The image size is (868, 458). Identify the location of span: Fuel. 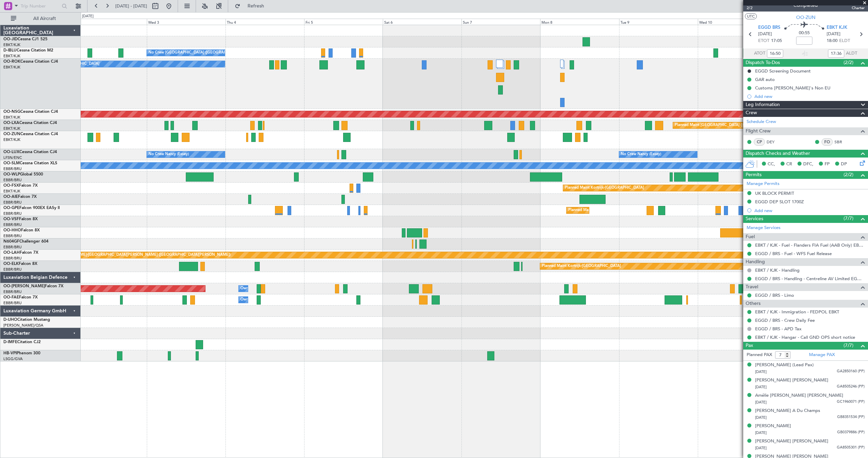
(750, 237).